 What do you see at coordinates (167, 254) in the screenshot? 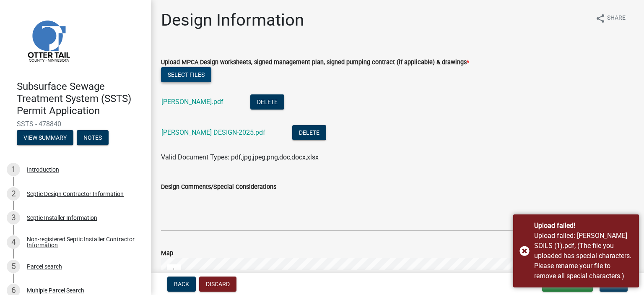
I see `label: Map` at bounding box center [167, 254].